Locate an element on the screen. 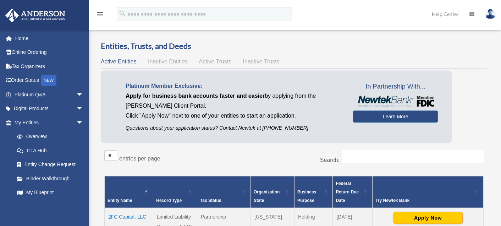  th: Federal Return Due Date: Activate to sort is located at coordinates (352, 192).